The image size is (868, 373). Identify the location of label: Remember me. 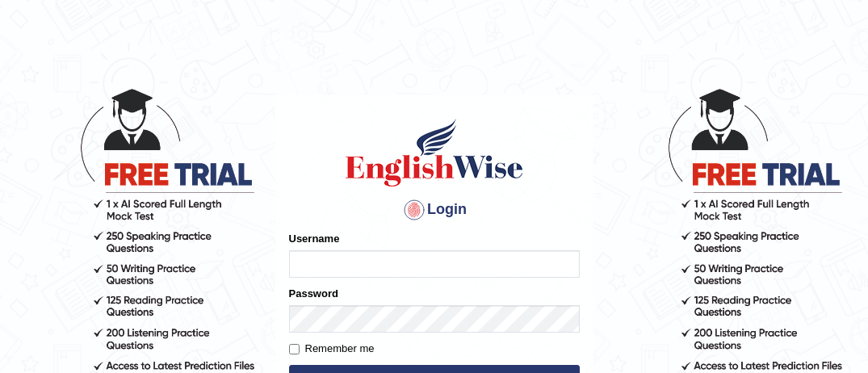
(332, 349).